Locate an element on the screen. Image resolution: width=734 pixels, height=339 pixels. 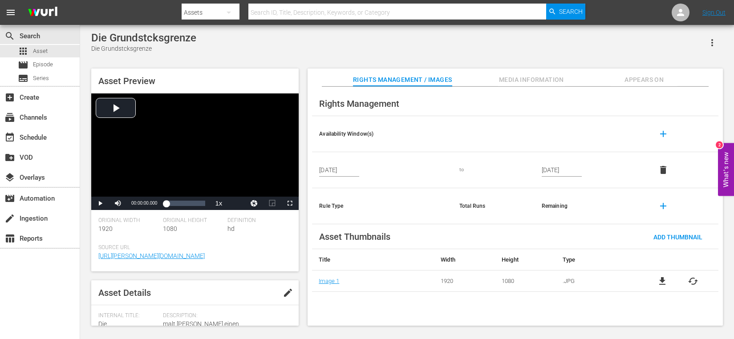
td: .JPG is located at coordinates (597, 281).